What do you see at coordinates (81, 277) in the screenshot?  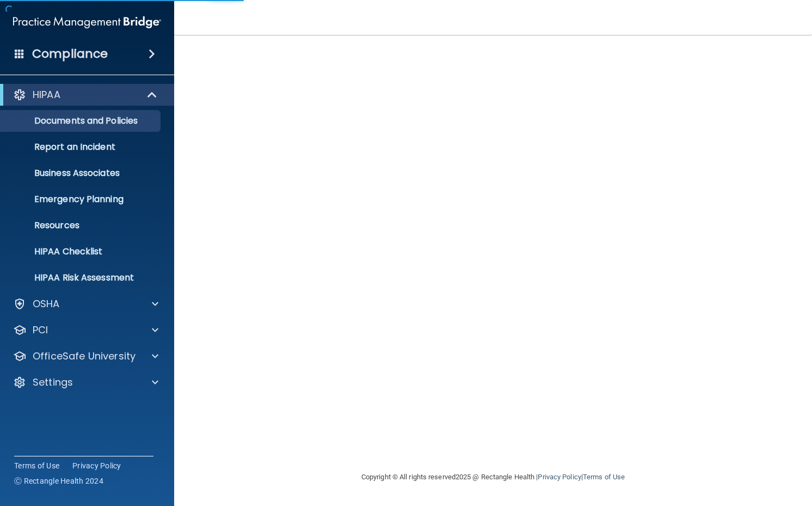 I see `p: HIPAA Risk Assessment` at bounding box center [81, 277].